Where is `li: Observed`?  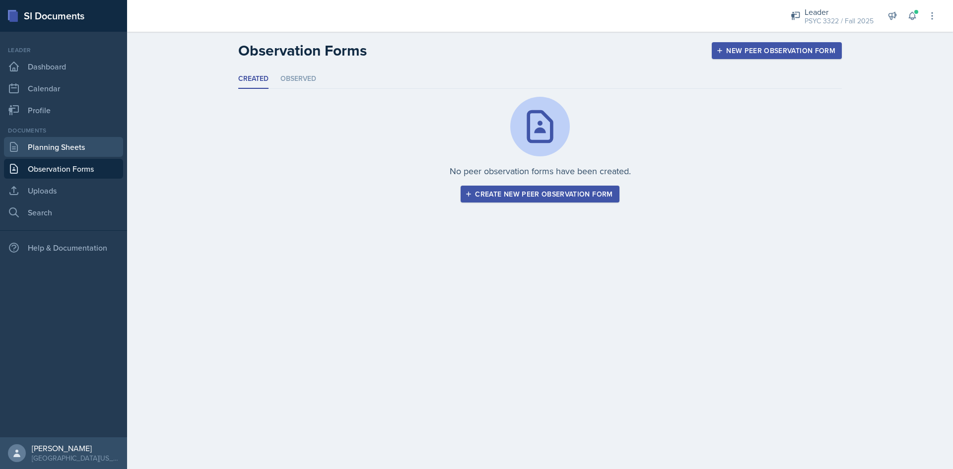 li: Observed is located at coordinates (298, 79).